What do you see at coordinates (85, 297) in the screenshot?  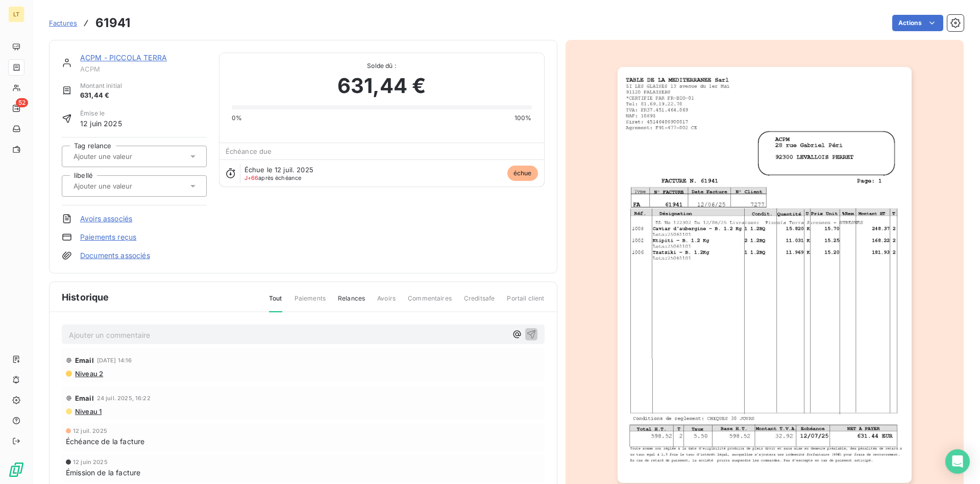 I see `span: Historique` at bounding box center [85, 297].